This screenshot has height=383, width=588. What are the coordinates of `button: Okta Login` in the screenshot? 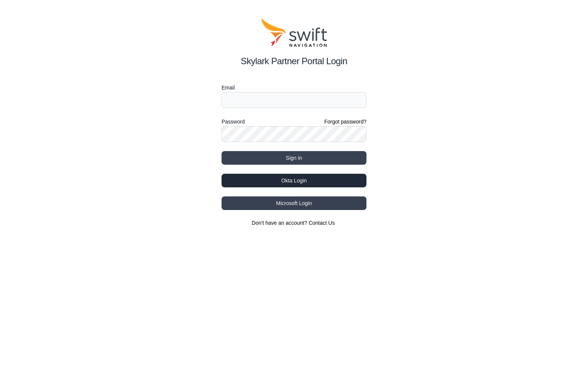 It's located at (294, 181).